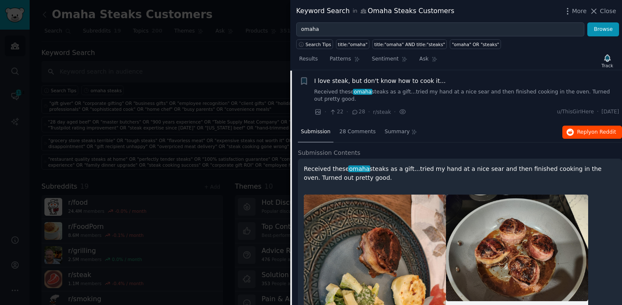  Describe the element at coordinates (576, 112) in the screenshot. I see `span: u/ThisGirIHere` at that location.